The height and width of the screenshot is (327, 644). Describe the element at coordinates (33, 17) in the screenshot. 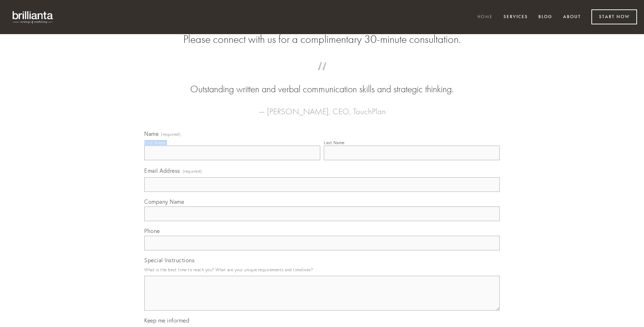

I see `img: brillianta - research, strategy, marketing` at that location.